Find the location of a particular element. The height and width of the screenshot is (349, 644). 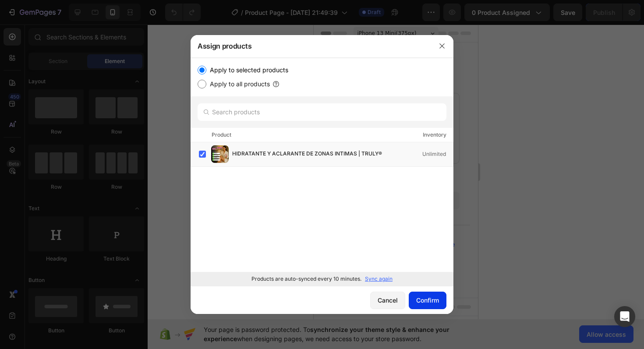

span: iPhone 13 Mini ( 375 px) is located at coordinates (73, 9).